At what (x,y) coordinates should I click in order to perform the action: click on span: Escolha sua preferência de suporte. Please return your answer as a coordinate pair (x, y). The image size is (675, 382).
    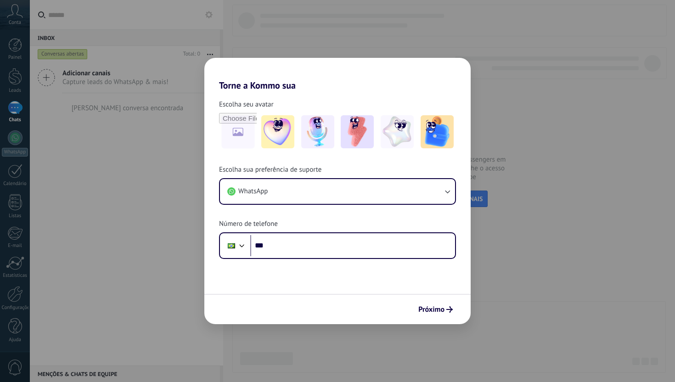
    Looking at the image, I should click on (270, 170).